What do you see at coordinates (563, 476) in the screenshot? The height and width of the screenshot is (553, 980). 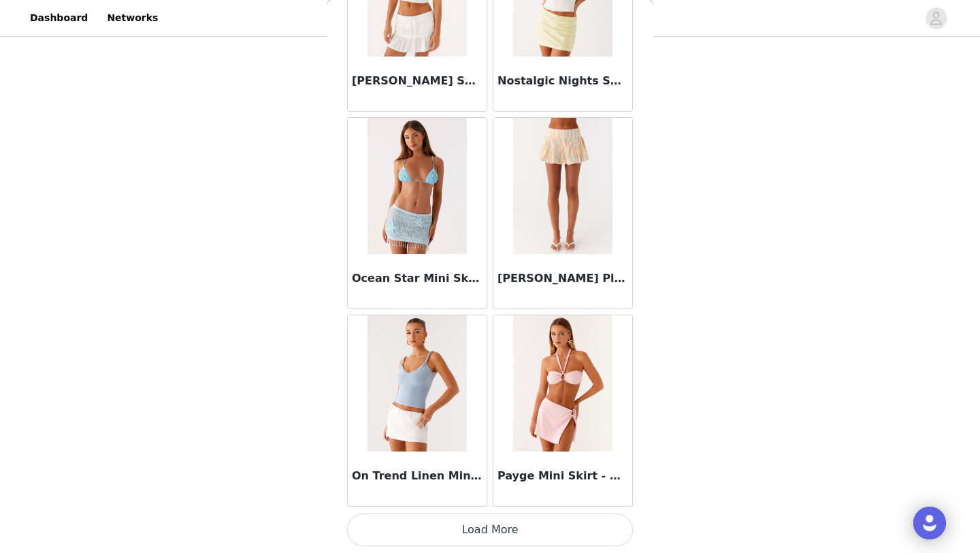 I see `h3: Payge Mini Skirt - Pink` at bounding box center [563, 476].